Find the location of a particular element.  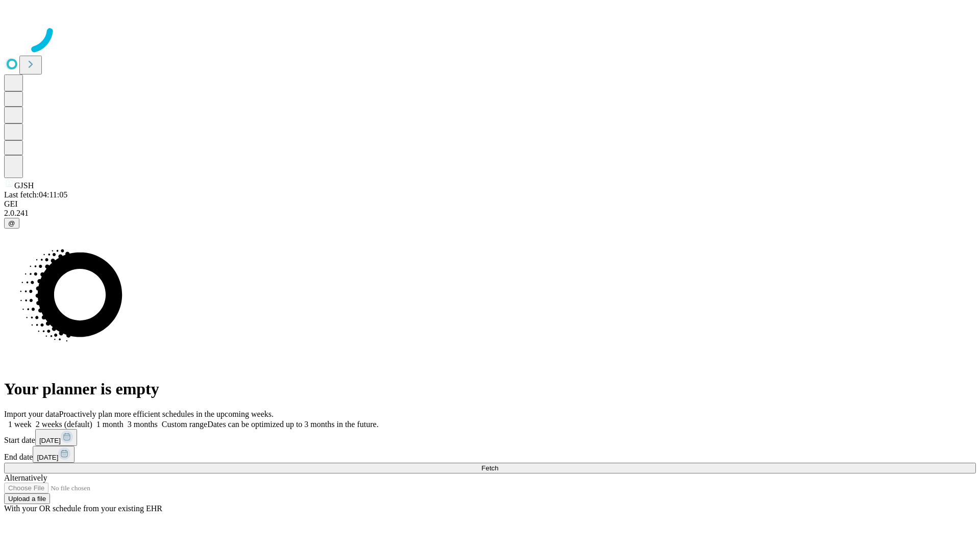

span: Alternatively is located at coordinates (26, 478).